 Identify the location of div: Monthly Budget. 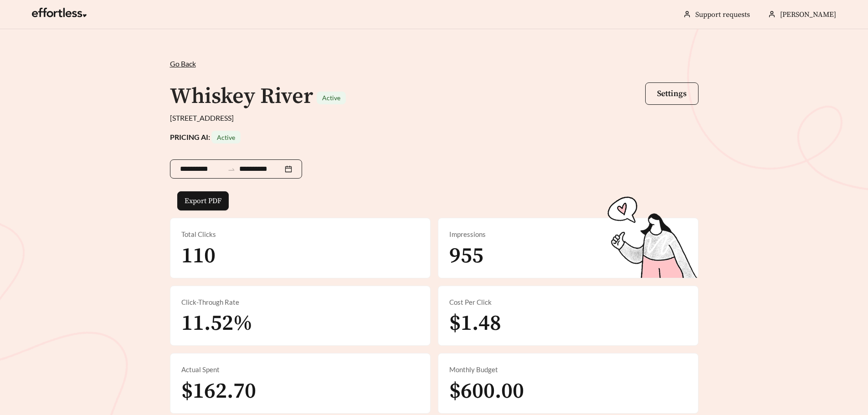
(568, 370).